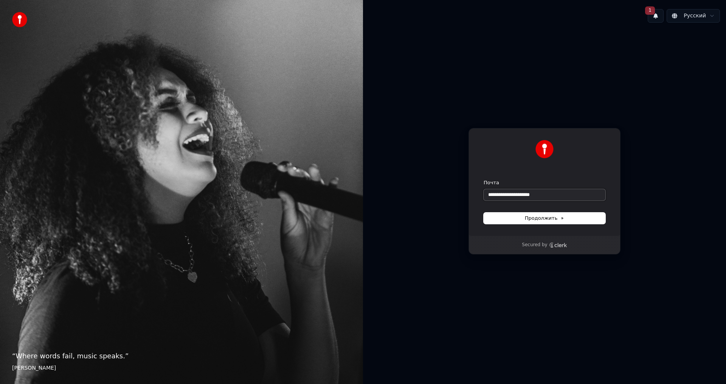 This screenshot has height=384, width=726. Describe the element at coordinates (544, 218) in the screenshot. I see `span: Продолжить` at that location.